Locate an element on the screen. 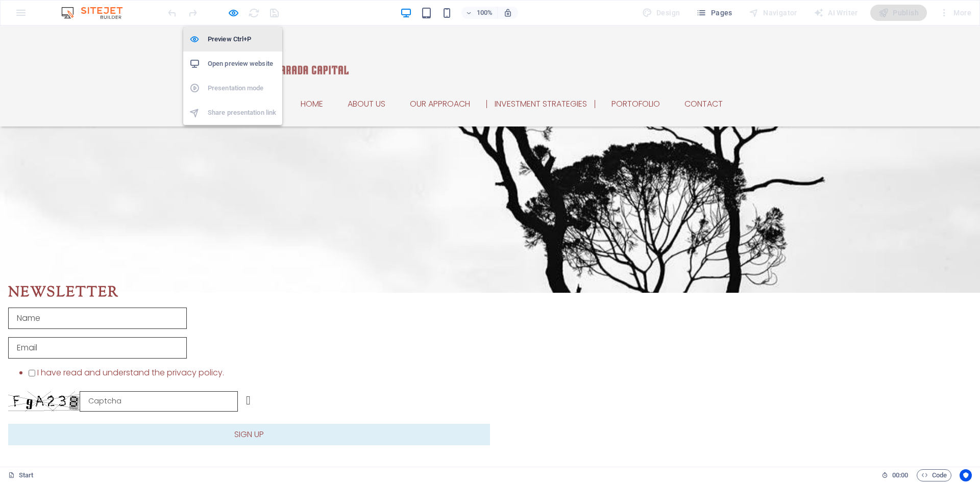 The width and height of the screenshot is (980, 483). div: Design (Ctrl+Alt+Y) is located at coordinates (661, 13).